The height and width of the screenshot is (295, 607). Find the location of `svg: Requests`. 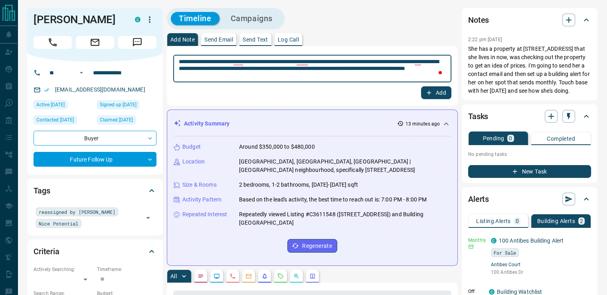

svg: Requests is located at coordinates (281, 276).